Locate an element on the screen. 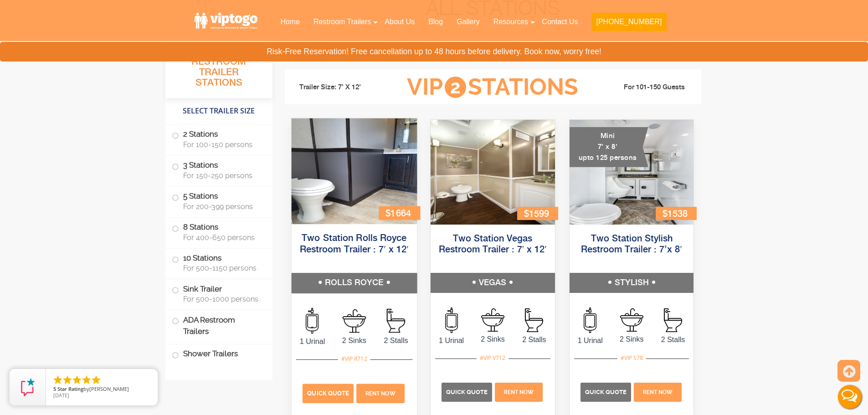  a: Two Station Rolls Royce Restroom Trailer : 7′ x 12′ is located at coordinates (354, 244).